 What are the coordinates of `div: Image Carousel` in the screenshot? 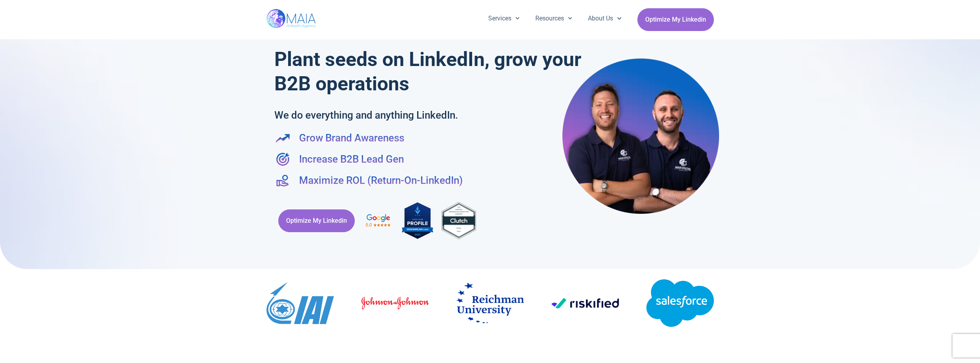 It's located at (490, 304).